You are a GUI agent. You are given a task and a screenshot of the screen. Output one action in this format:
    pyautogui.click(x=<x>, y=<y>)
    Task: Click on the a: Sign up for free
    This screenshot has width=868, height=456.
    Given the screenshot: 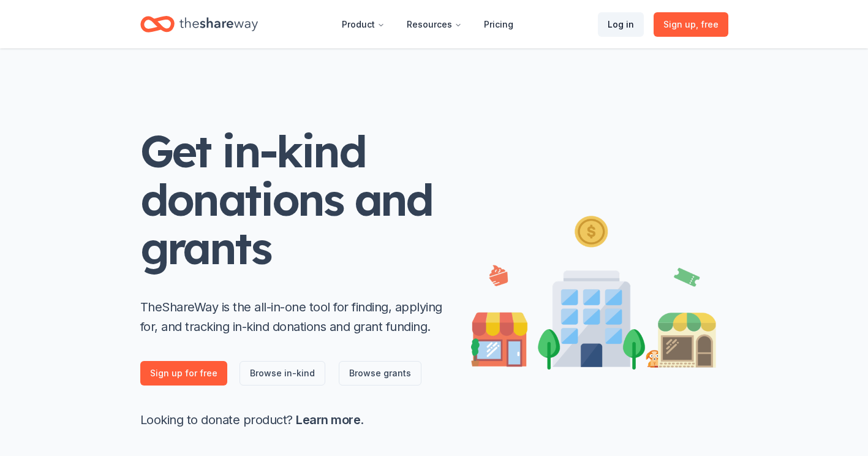 What is the action you would take?
    pyautogui.click(x=184, y=373)
    